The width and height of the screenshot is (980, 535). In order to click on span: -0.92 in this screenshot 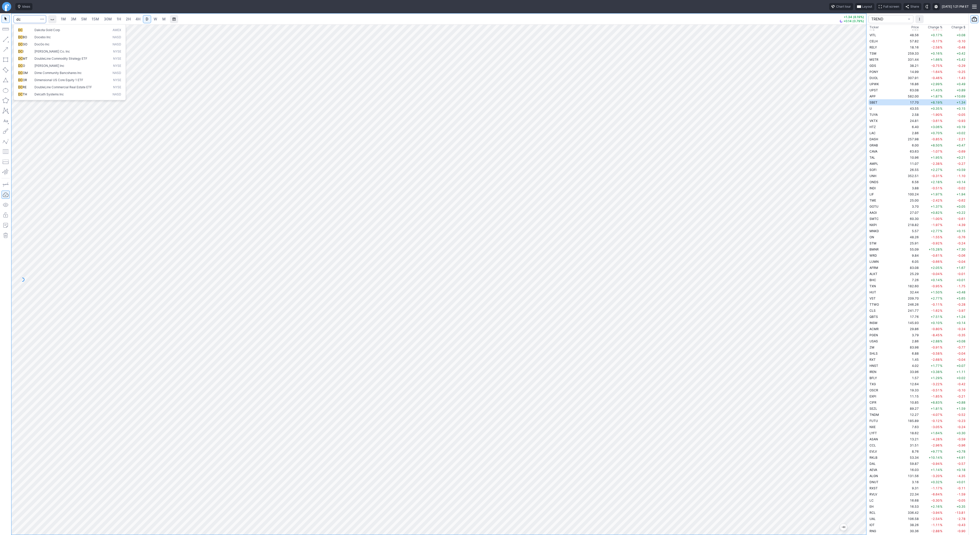, I will do `click(935, 243)`.